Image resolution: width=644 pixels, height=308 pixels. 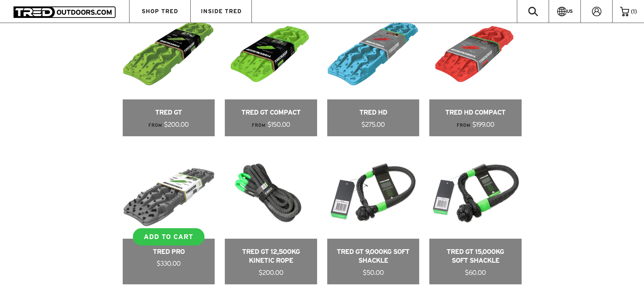 I want to click on span: 1, so click(x=634, y=11).